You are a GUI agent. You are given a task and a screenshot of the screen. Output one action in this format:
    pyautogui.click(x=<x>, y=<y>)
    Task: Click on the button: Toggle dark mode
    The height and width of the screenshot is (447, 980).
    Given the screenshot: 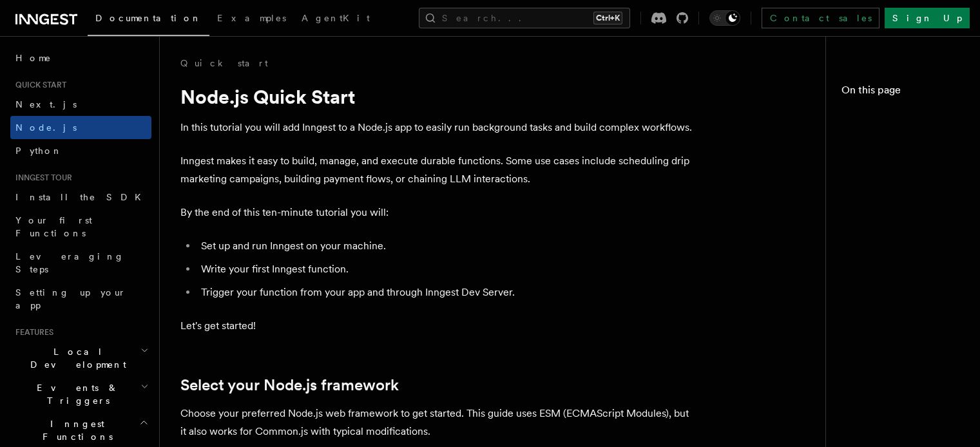 What is the action you would take?
    pyautogui.click(x=725, y=18)
    